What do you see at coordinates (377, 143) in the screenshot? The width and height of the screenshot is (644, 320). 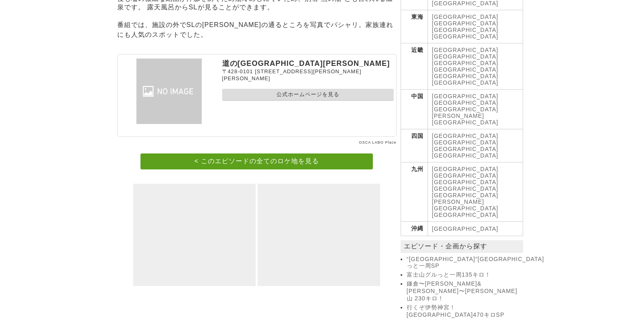 I see `a: OSCA LABO Place` at bounding box center [377, 143].